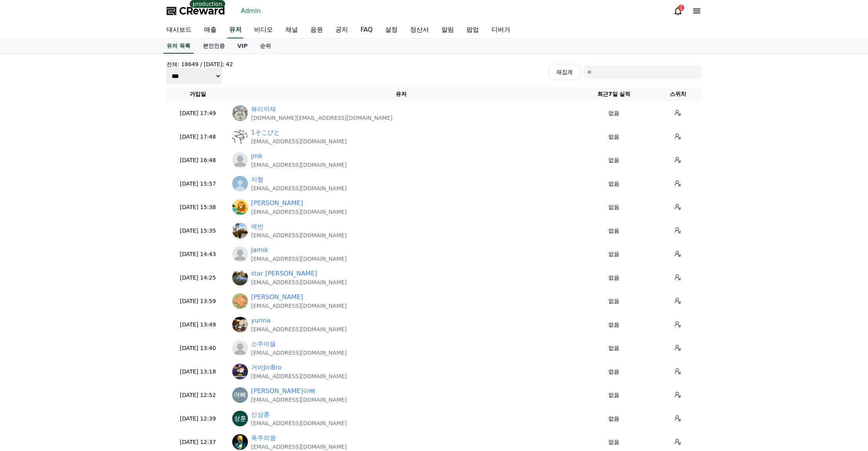 This screenshot has height=451, width=868. I want to click on a: yunna, so click(261, 321).